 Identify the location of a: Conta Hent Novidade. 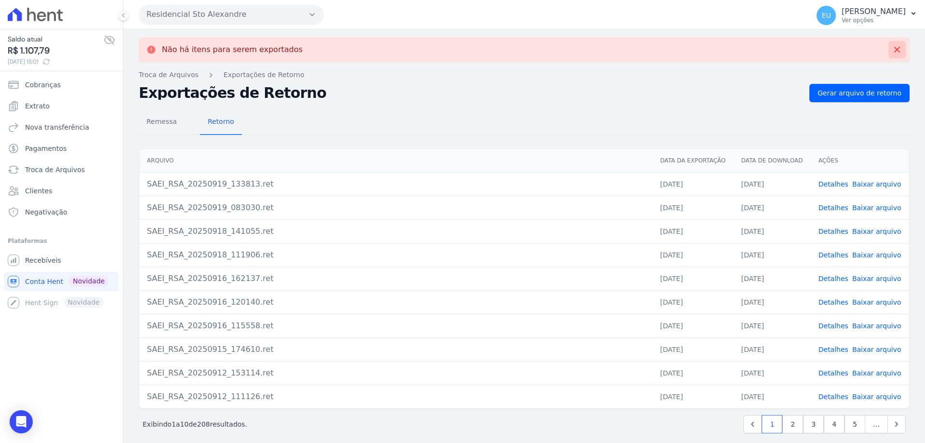
(61, 281).